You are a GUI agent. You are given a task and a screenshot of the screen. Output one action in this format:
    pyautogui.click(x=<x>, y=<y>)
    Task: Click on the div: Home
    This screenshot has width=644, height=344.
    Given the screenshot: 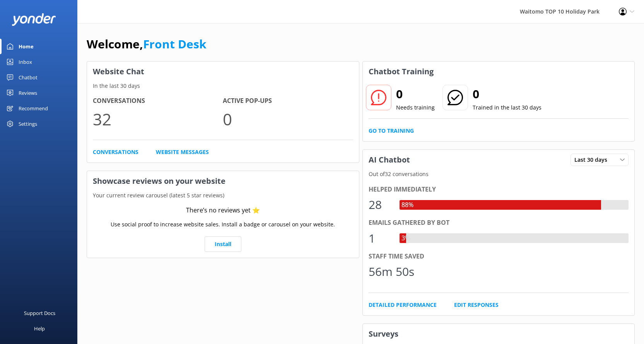 What is the action you would take?
    pyautogui.click(x=26, y=47)
    